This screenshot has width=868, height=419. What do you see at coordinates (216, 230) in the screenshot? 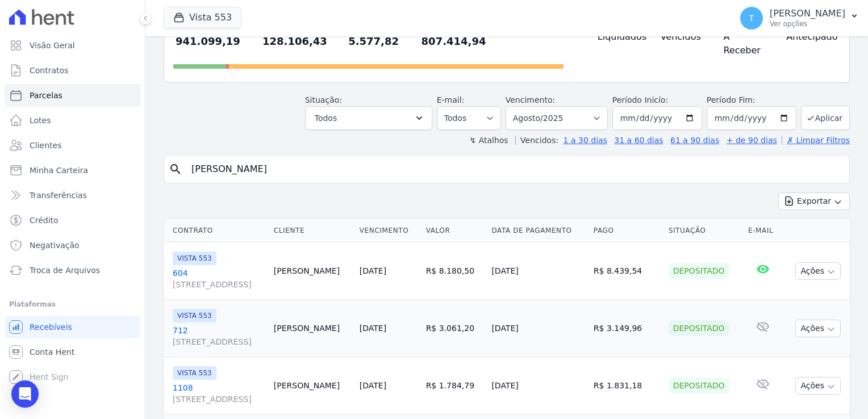
I see `th: Contrato` at bounding box center [216, 230].